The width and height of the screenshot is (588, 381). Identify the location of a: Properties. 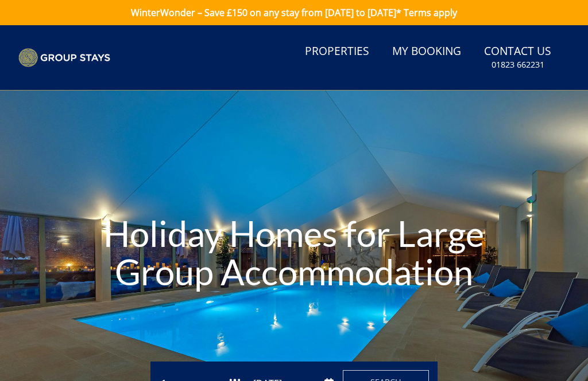
(337, 51).